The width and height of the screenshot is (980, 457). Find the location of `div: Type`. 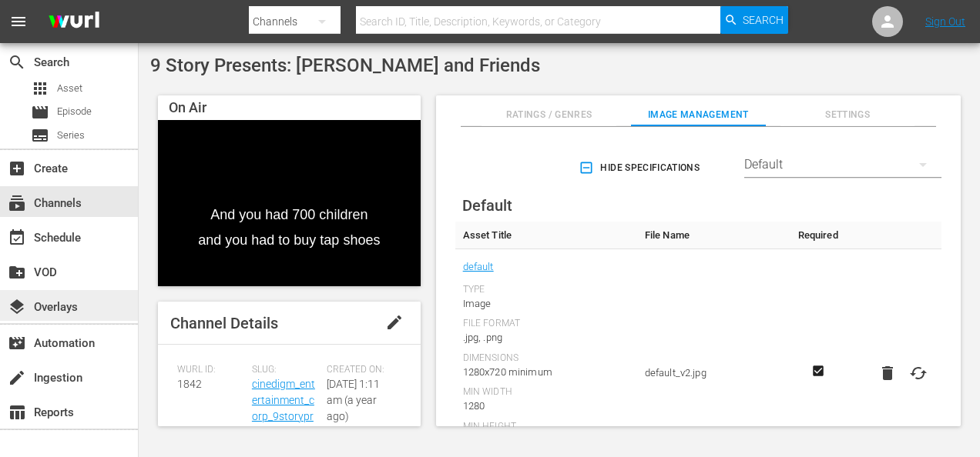

div: Type is located at coordinates (546, 290).